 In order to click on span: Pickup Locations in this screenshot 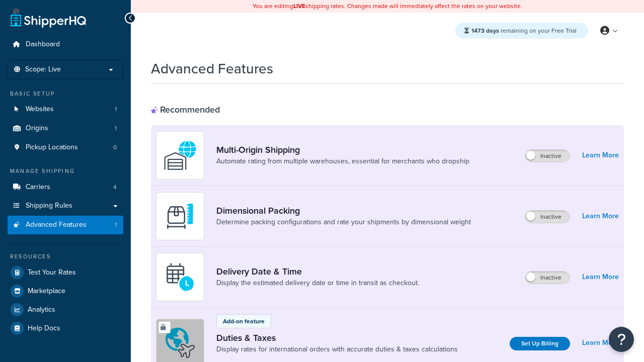, I will do `click(52, 147)`.